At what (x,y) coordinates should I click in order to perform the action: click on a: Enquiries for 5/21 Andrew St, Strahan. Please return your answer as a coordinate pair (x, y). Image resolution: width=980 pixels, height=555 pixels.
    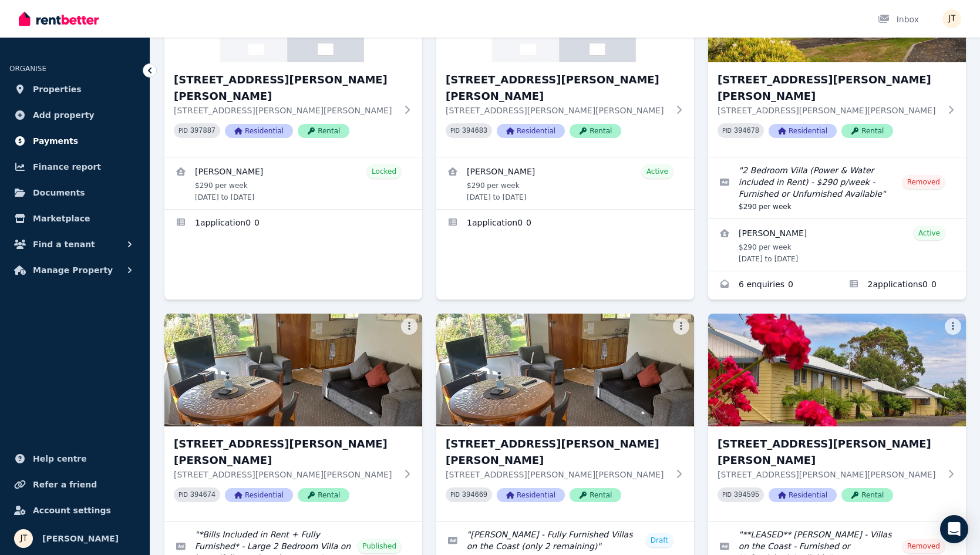
    Looking at the image, I should click on (772, 286).